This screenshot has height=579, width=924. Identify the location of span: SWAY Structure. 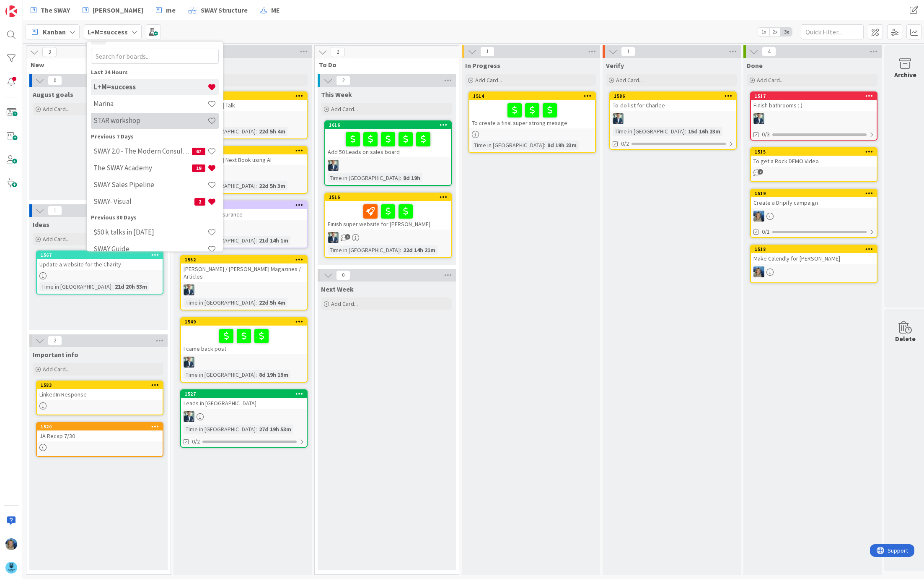
(224, 10).